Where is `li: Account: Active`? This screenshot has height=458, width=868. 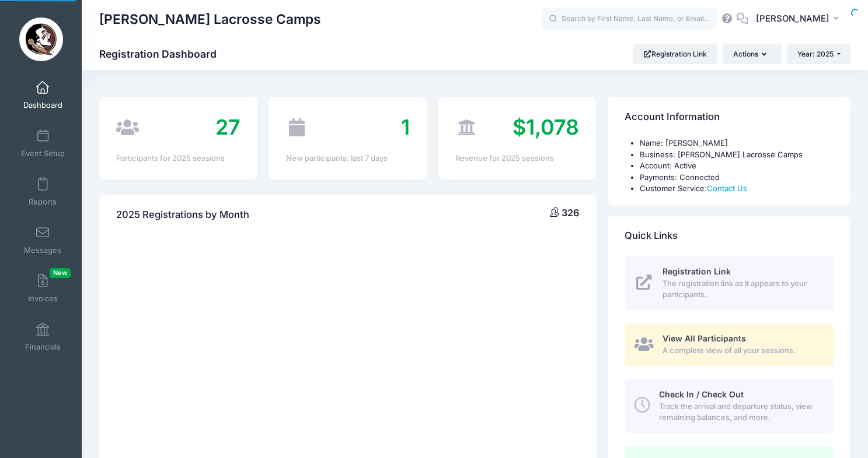
li: Account: Active is located at coordinates (737, 166).